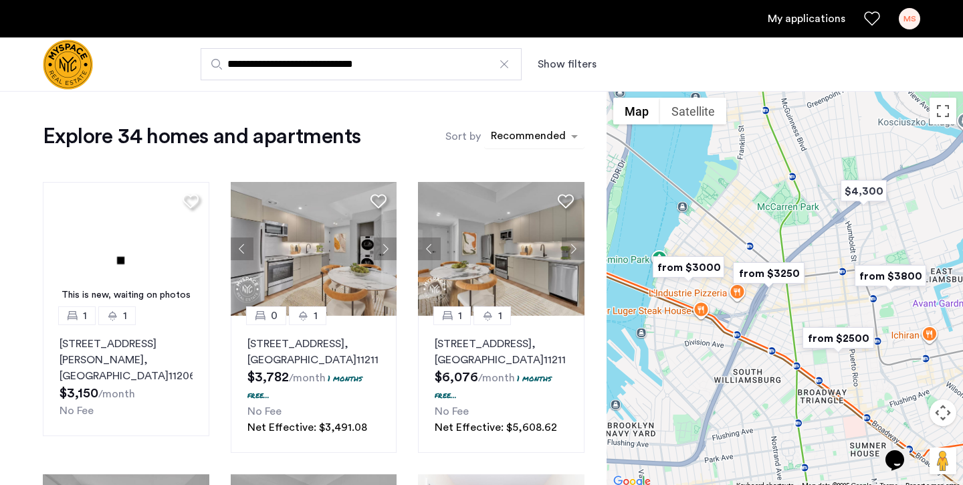 This screenshot has height=485, width=963. What do you see at coordinates (534, 136) in the screenshot?
I see `ng-select: sort-apartment` at bounding box center [534, 136].